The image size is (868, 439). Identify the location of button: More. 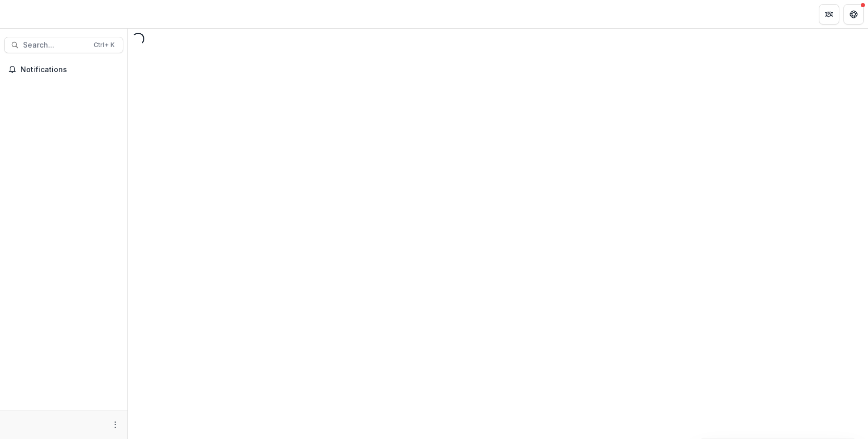
(116, 425).